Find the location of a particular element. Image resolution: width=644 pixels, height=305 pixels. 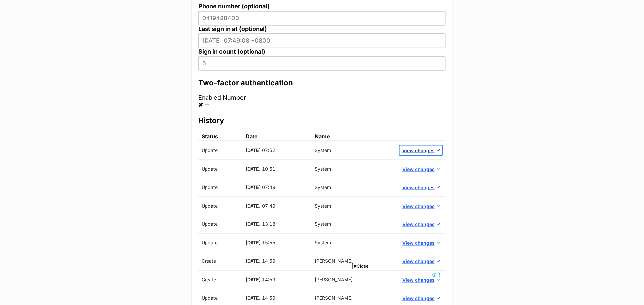

span: 13:18 is located at coordinates (269, 224).